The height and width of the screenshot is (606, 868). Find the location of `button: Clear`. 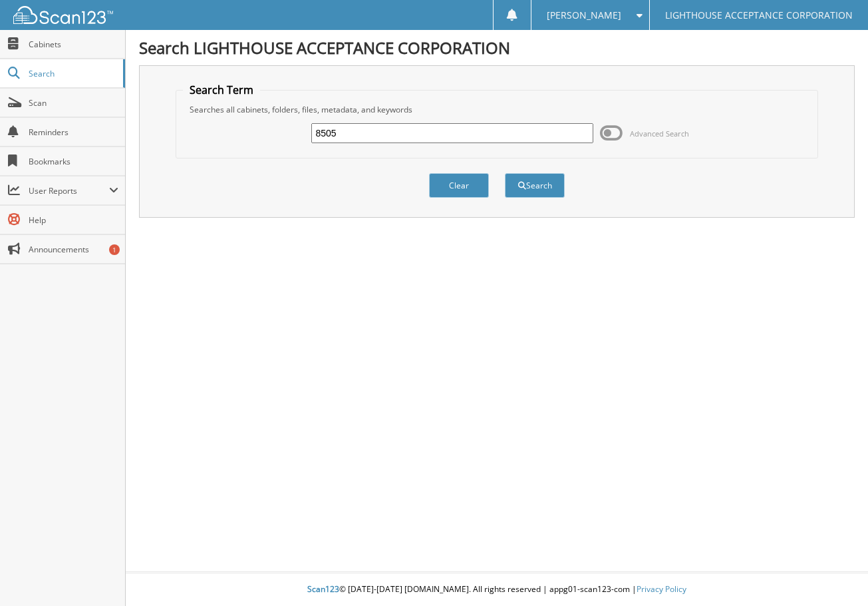

button: Clear is located at coordinates (459, 185).